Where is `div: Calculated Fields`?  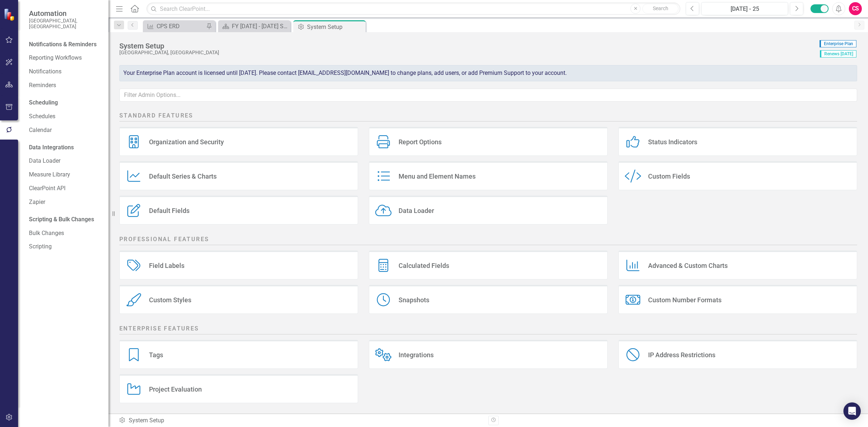
div: Calculated Fields is located at coordinates (424, 265).